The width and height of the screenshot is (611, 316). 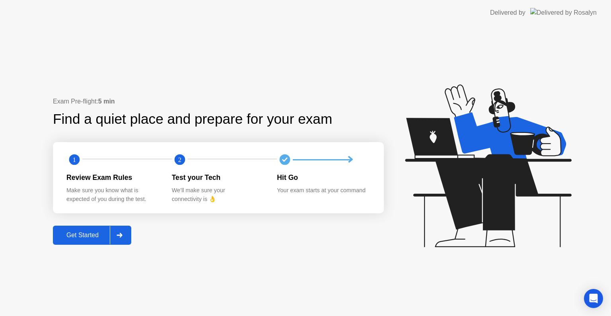 I want to click on div: We’ll make sure your connectivity is 👌, so click(x=218, y=195).